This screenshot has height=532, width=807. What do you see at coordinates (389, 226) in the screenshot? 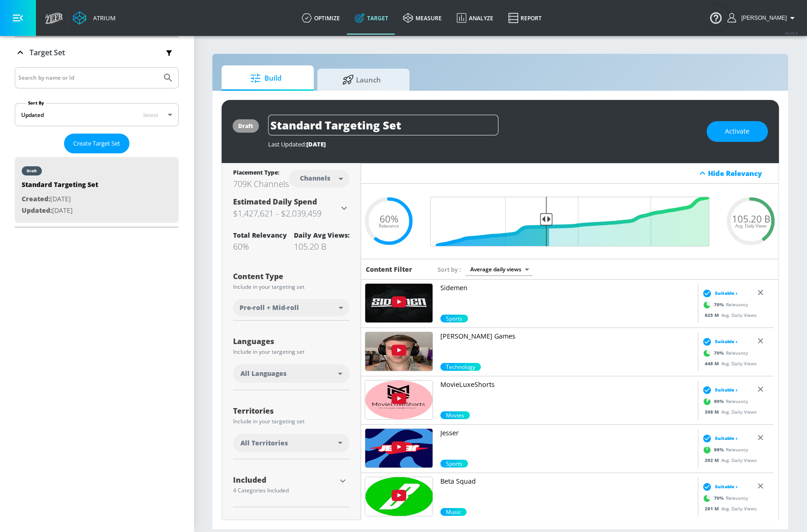
I see `span: Relevance` at bounding box center [389, 226].